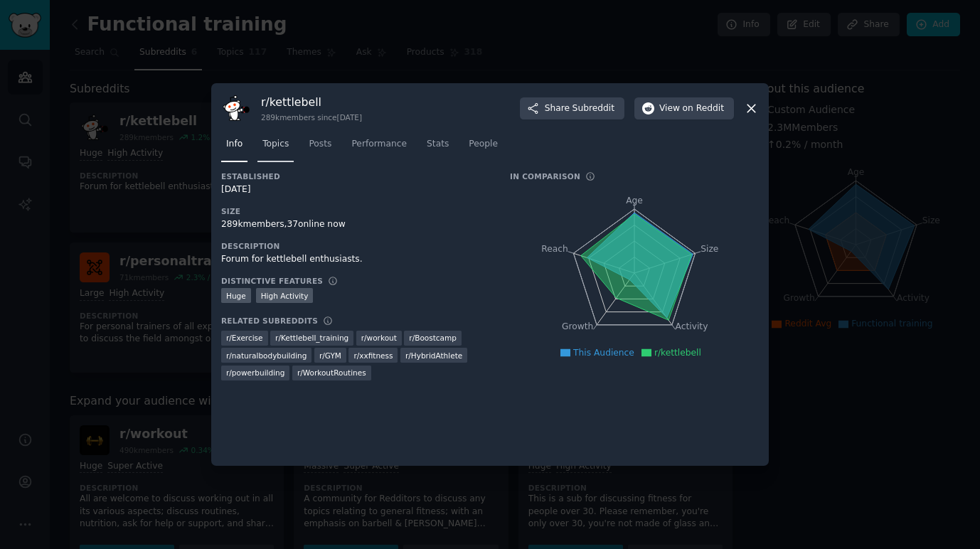 The height and width of the screenshot is (549, 980). What do you see at coordinates (271, 281) in the screenshot?
I see `h3: Distinctive Features` at bounding box center [271, 281].